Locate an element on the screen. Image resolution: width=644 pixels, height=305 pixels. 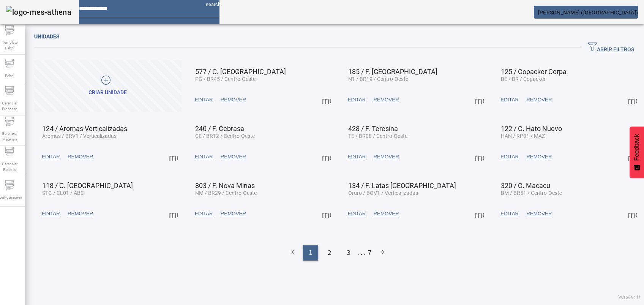
span: CE / BR12 / Centro-Oeste is located at coordinates (225, 136).